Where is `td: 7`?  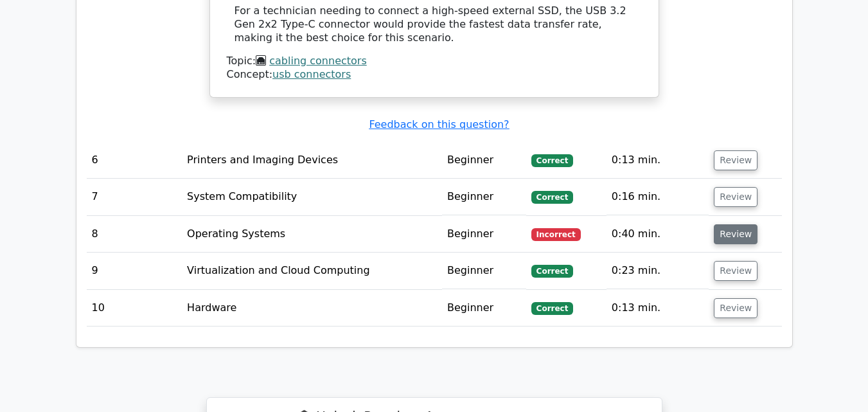
td: 7 is located at coordinates (134, 196).